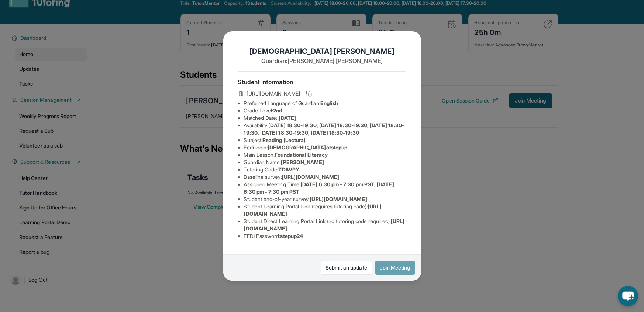  Describe the element at coordinates (325, 236) in the screenshot. I see `li: EEDI Password :` at that location.